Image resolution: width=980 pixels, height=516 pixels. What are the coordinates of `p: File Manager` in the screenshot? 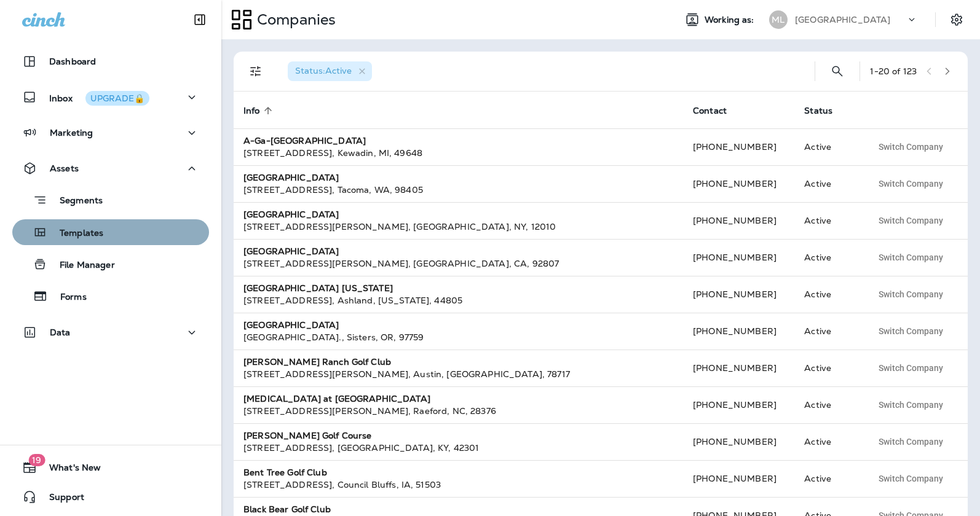 It's located at (81, 265).